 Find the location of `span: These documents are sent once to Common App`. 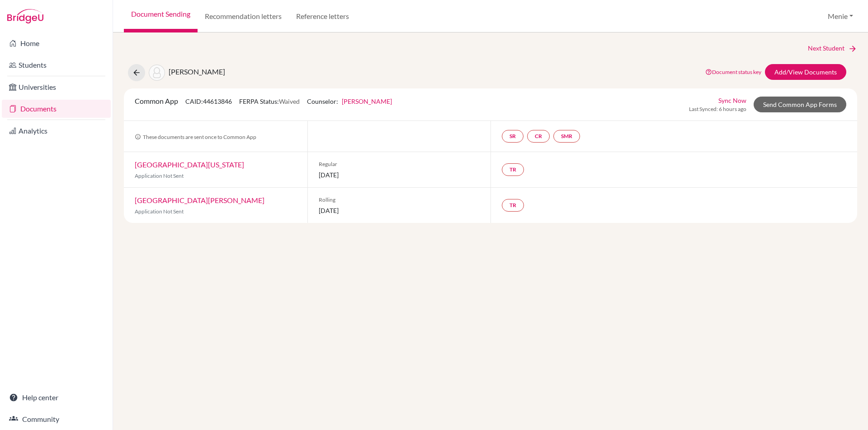

span: These documents are sent once to Common App is located at coordinates (195, 137).